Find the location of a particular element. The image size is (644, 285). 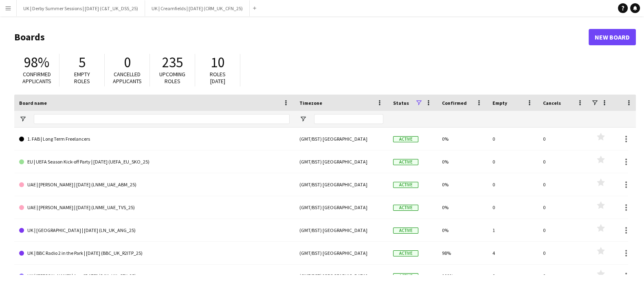

div: 98% is located at coordinates (462, 253).